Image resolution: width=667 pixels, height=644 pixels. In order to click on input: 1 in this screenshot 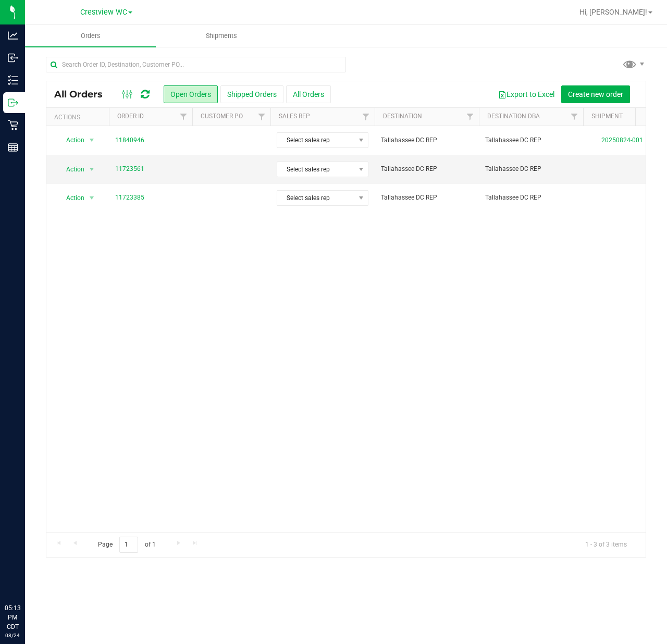, I will do `click(129, 544)`.